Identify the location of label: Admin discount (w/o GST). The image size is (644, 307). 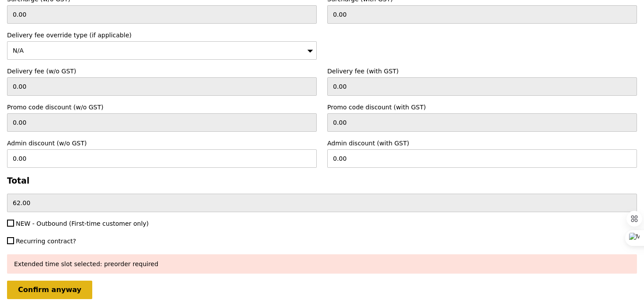
(162, 143).